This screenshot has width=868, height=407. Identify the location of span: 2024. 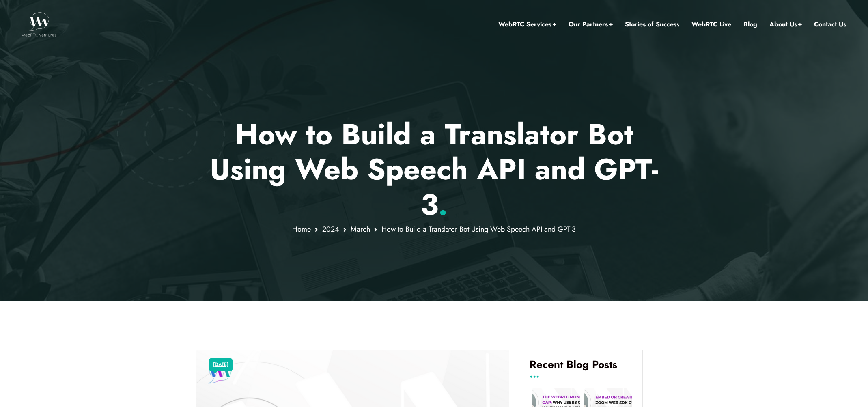
(331, 229).